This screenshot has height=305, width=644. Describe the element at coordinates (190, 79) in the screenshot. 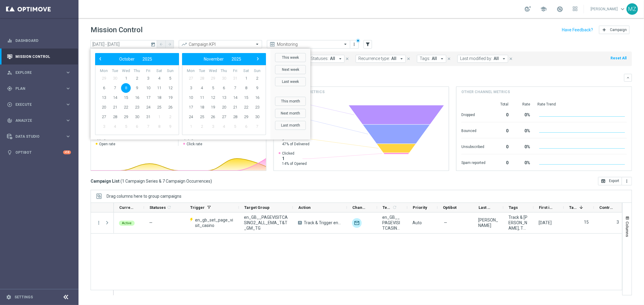

I see `span: 27` at that location.